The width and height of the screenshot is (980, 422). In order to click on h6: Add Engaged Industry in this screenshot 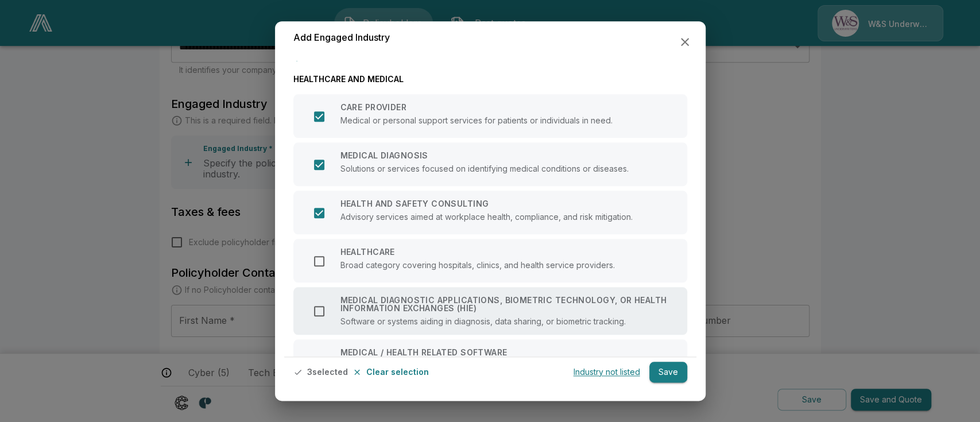, I will do `click(342, 38)`.